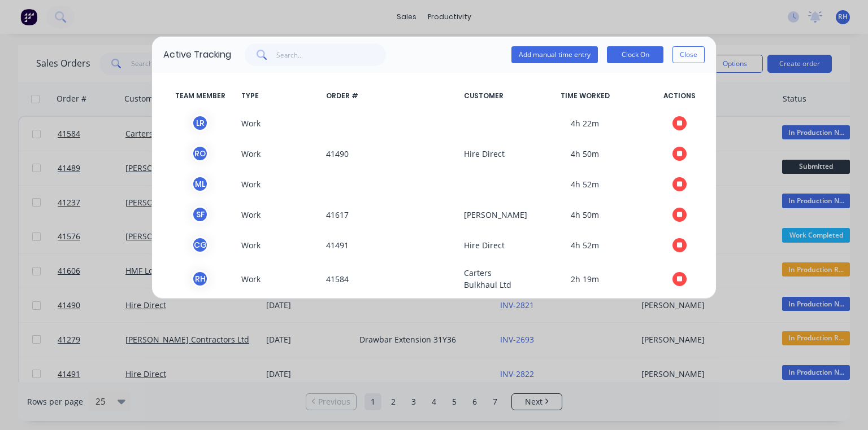  I want to click on span: 2h 19m, so click(585, 279).